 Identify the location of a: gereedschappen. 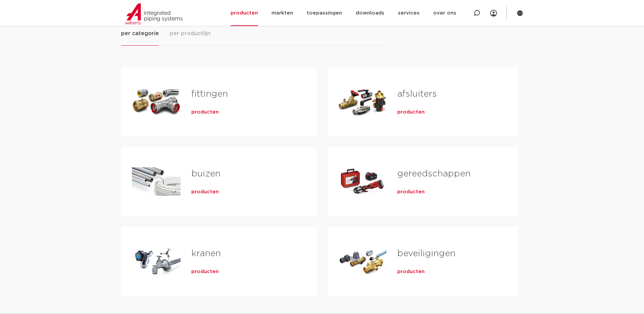
(434, 174).